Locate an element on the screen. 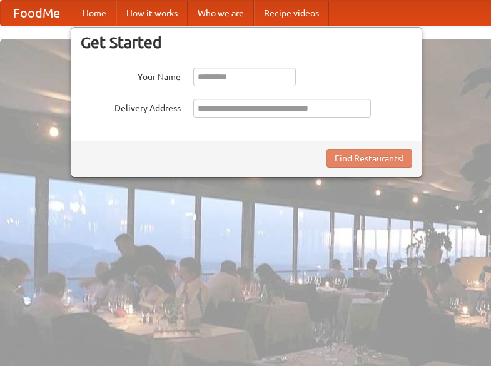 This screenshot has height=366, width=491. label: Your Name is located at coordinates (131, 75).